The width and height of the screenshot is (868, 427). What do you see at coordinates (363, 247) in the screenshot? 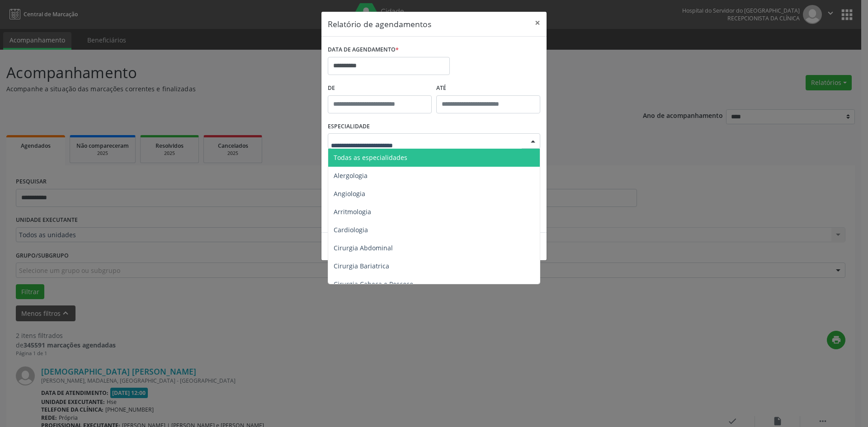
I see `span: Cirurgia Abdominal` at bounding box center [363, 247].